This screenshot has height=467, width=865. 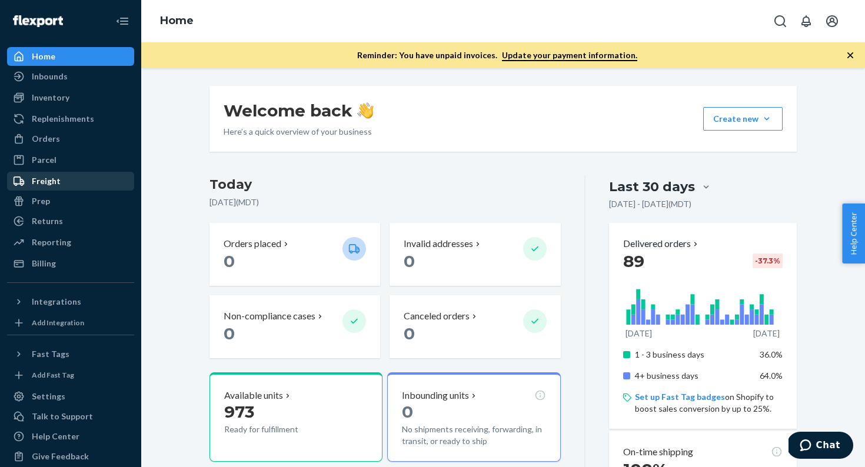 I want to click on button: Give Feedback, so click(x=71, y=456).